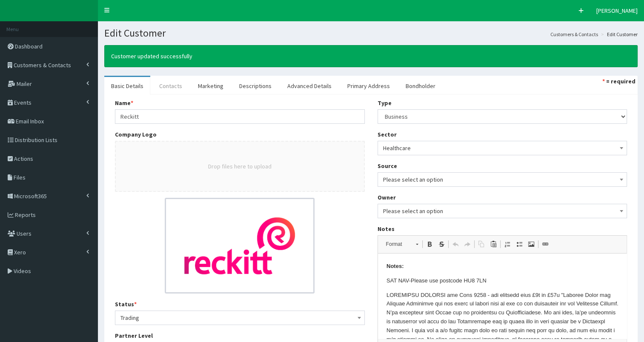  Describe the element at coordinates (468, 244) in the screenshot. I see `a: Redo (Ctrl+Y)` at that location.